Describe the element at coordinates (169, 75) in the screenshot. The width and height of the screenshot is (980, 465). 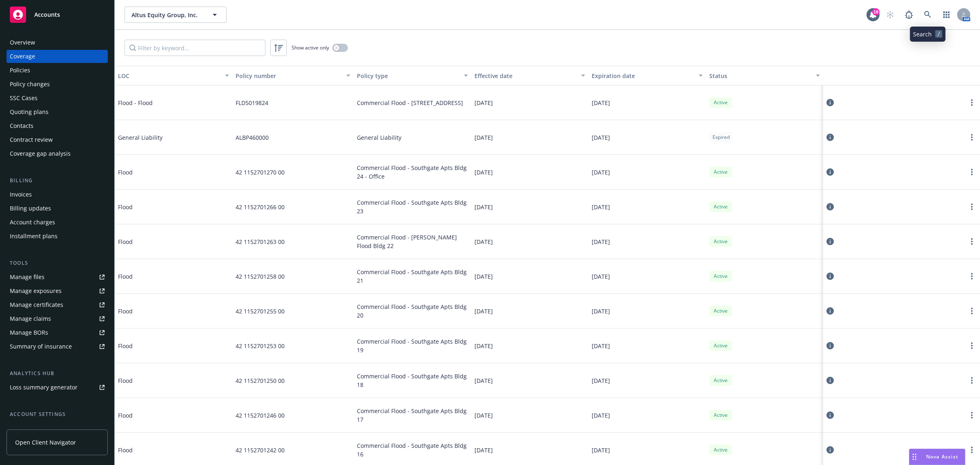
I see `div: LOC` at that location.